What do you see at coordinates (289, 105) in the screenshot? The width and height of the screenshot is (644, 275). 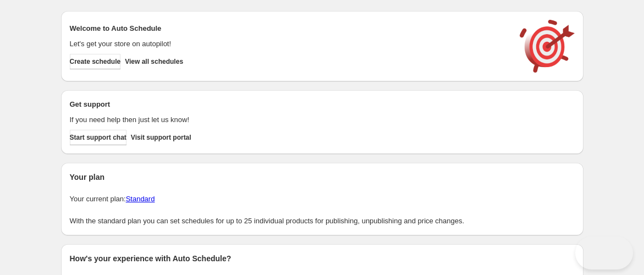 I see `h2: Get support` at bounding box center [289, 105].